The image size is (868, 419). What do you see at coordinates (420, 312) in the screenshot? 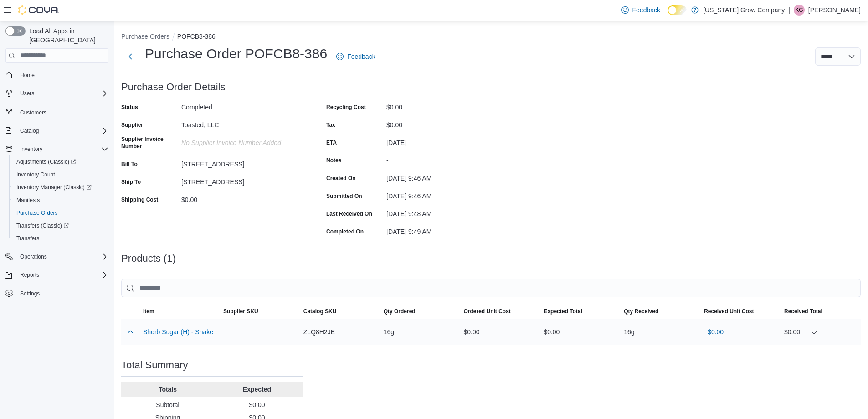
I see `button: Qty Ordered` at bounding box center [420, 312].